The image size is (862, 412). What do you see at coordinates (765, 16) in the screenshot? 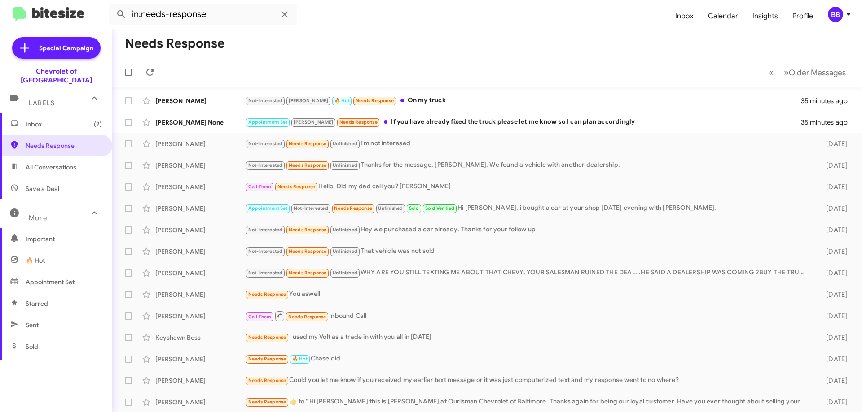
I see `a: Insights` at bounding box center [765, 16].